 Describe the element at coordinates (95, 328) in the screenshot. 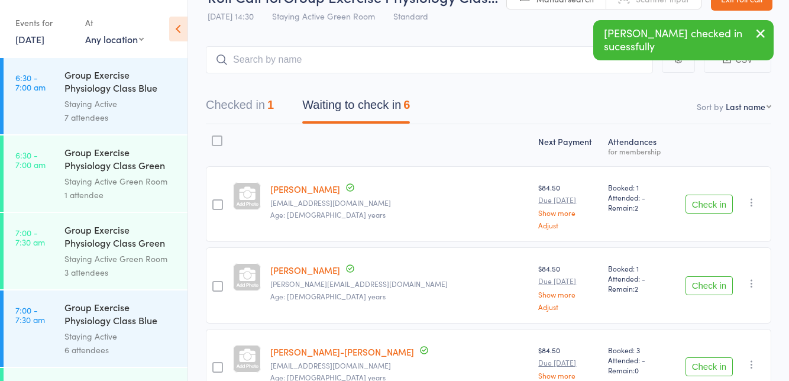

I see `a: 7:00 -7:30 amGroup Exercise Physiology Class Blue RoomStaying Active6 attendees` at that location.